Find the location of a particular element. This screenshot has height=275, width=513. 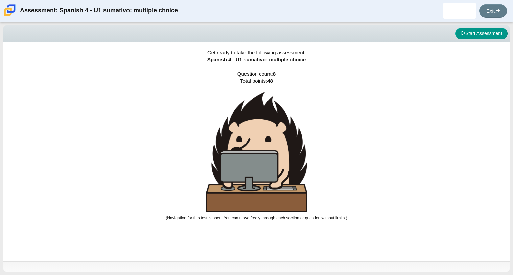

button: Start Assessment is located at coordinates (481, 34).